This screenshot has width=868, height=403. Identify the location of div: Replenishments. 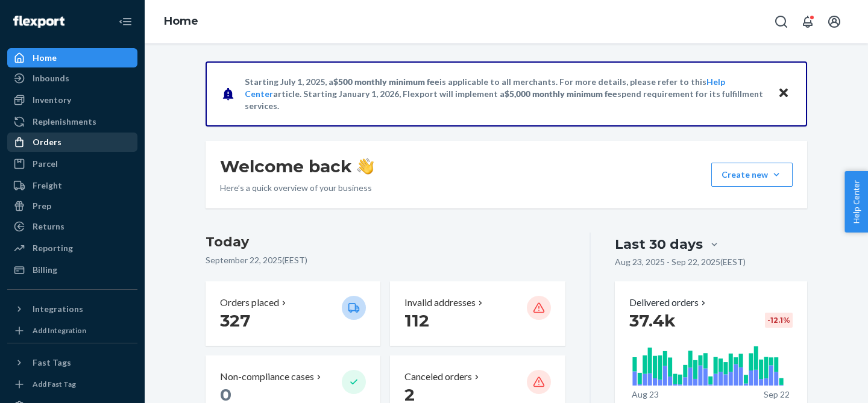
(65, 122).